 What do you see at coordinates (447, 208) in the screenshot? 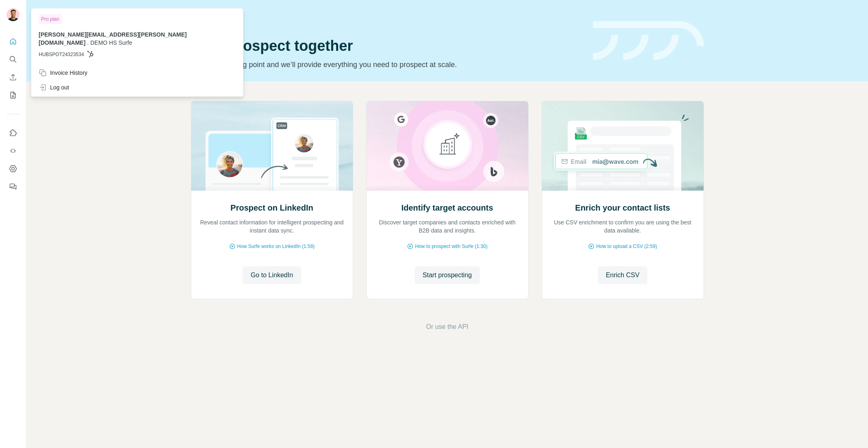
I see `h2: Identify target accounts` at bounding box center [447, 208].